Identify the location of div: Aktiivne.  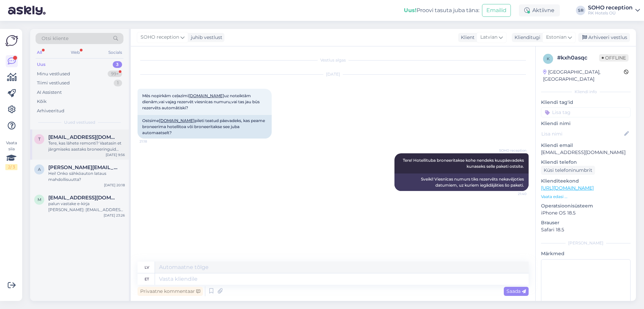
(539, 11).